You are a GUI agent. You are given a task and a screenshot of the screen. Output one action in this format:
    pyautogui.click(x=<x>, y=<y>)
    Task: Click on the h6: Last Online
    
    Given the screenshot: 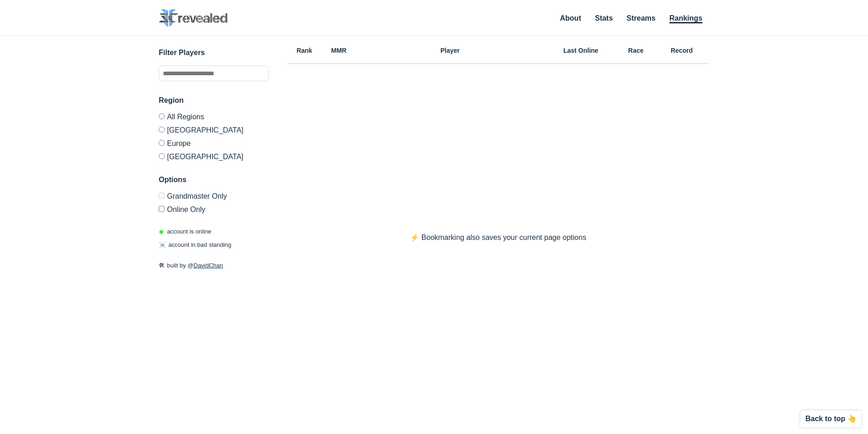 What is the action you would take?
    pyautogui.click(x=581, y=50)
    